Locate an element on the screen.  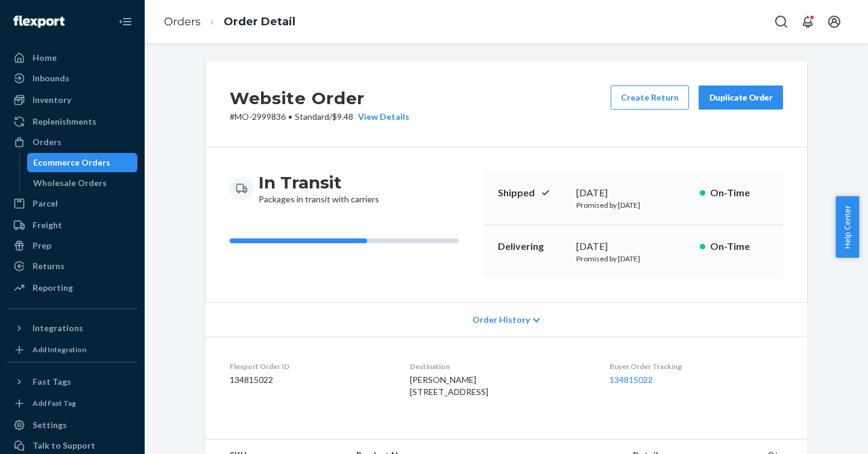
a: Inbounds is located at coordinates (72, 78).